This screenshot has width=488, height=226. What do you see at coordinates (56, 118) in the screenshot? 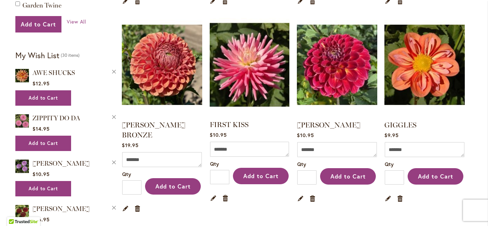
I see `span: ZIPPITY DO DA` at bounding box center [56, 118].